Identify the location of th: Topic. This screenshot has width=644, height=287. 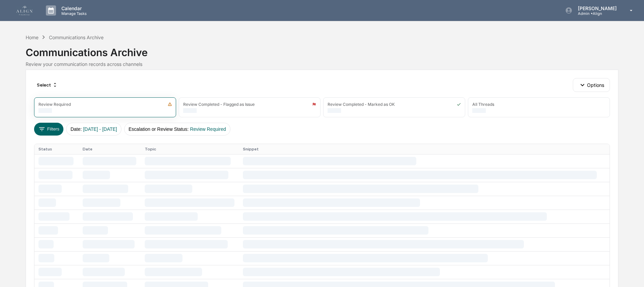
(190, 149).